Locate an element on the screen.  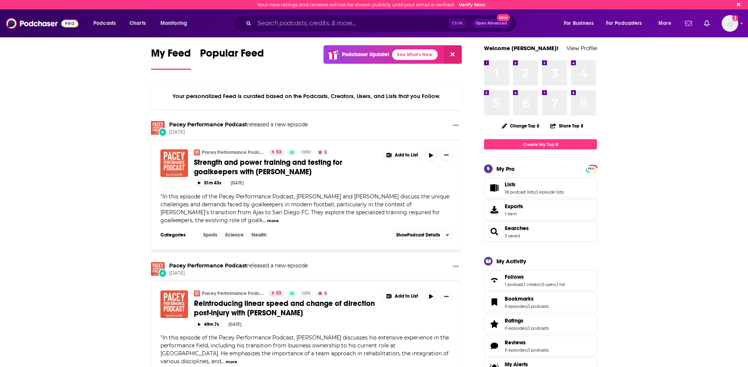
img: Reintroducing linear speed and change of direction post-injury with Loren Landow is located at coordinates (174, 304).